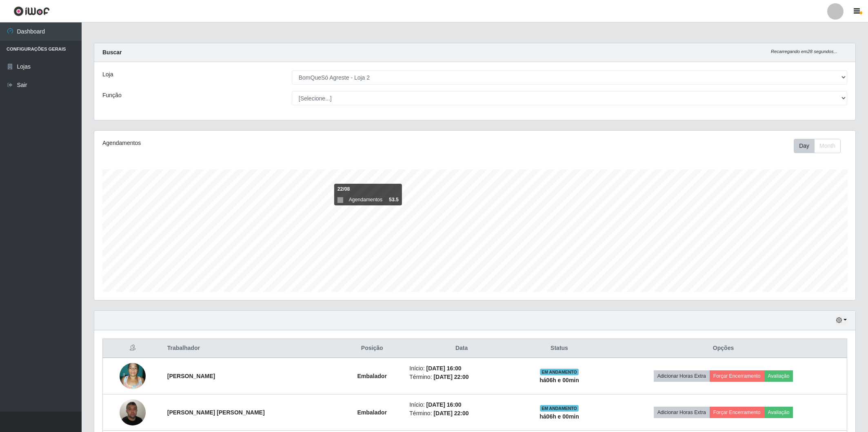 This screenshot has width=868, height=432. Describe the element at coordinates (804, 52) in the screenshot. I see `i: Recarregando em 28 segundos...` at that location.